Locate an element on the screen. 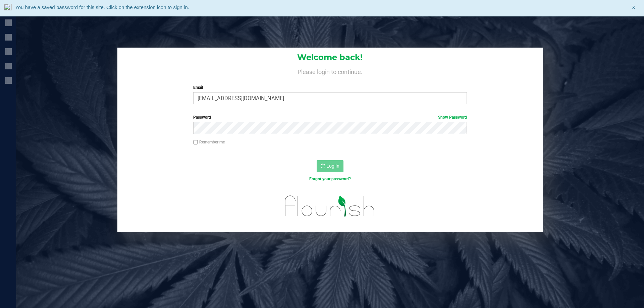  label: Email is located at coordinates (330, 87).